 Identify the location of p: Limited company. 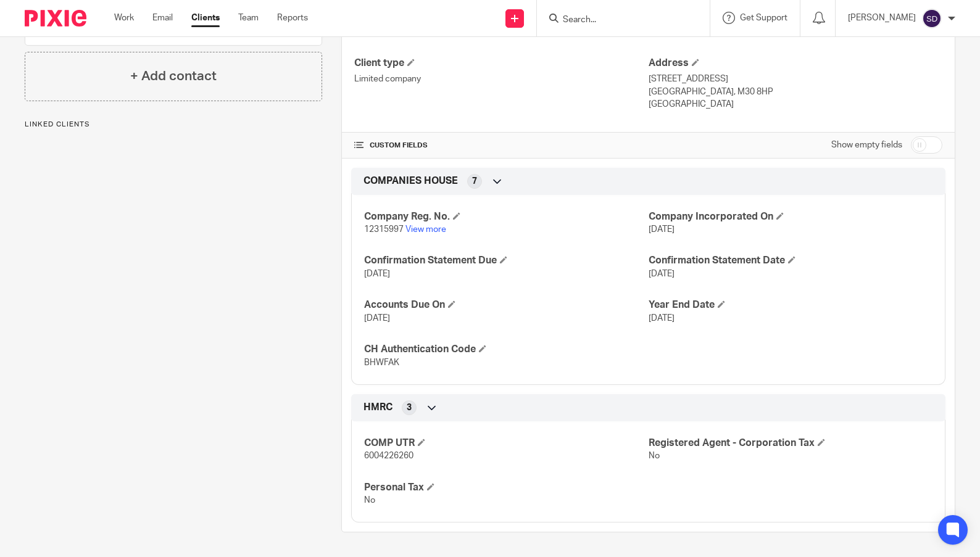
(501, 79).